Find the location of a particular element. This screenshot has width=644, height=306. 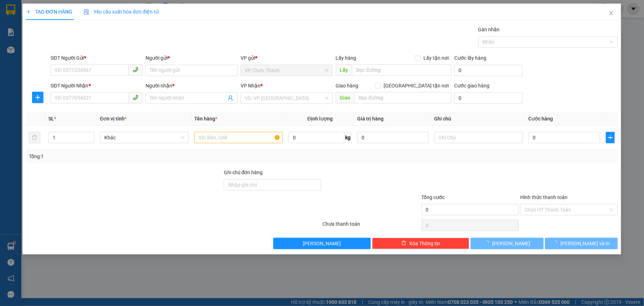

input: Cước giao hàng is located at coordinates (489, 98).